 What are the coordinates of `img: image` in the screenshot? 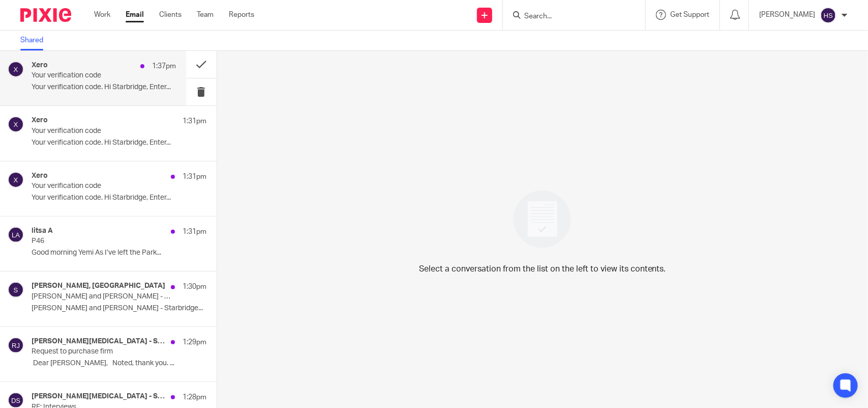 It's located at (542, 219).